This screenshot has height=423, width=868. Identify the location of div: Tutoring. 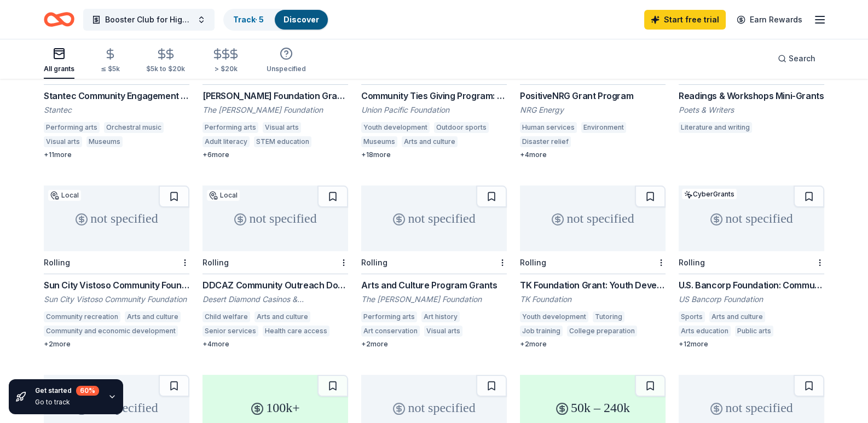
(608, 317).